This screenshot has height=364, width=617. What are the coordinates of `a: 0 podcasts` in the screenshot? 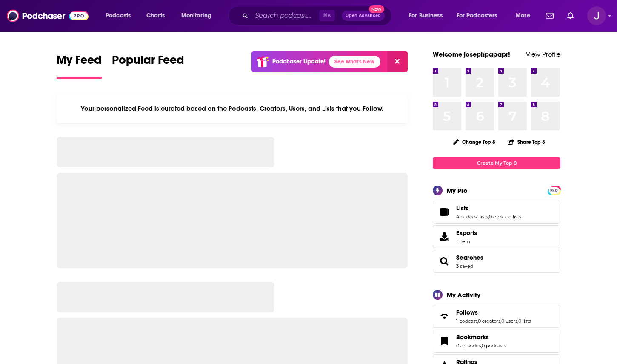 It's located at (494, 346).